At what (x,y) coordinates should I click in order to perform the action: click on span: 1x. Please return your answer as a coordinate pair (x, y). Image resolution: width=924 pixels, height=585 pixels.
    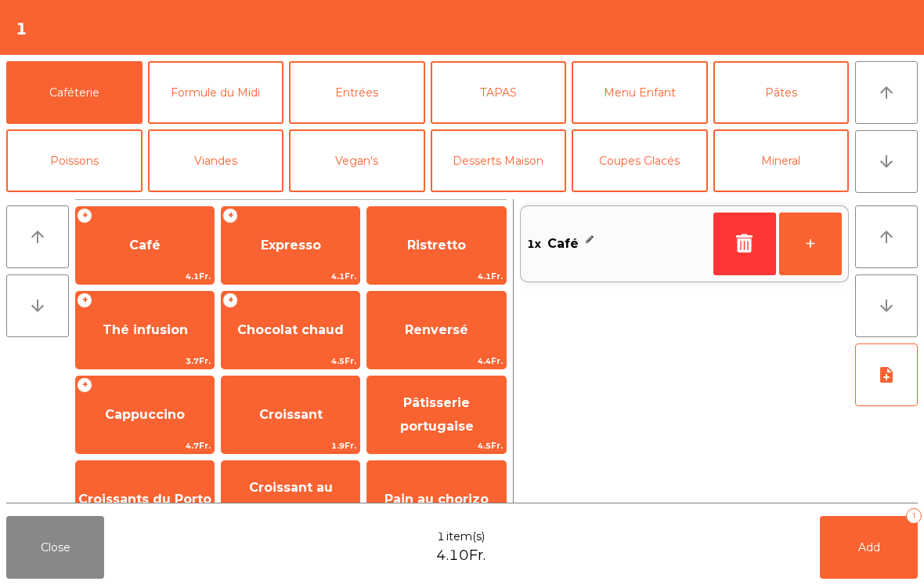
    Looking at the image, I should click on (534, 244).